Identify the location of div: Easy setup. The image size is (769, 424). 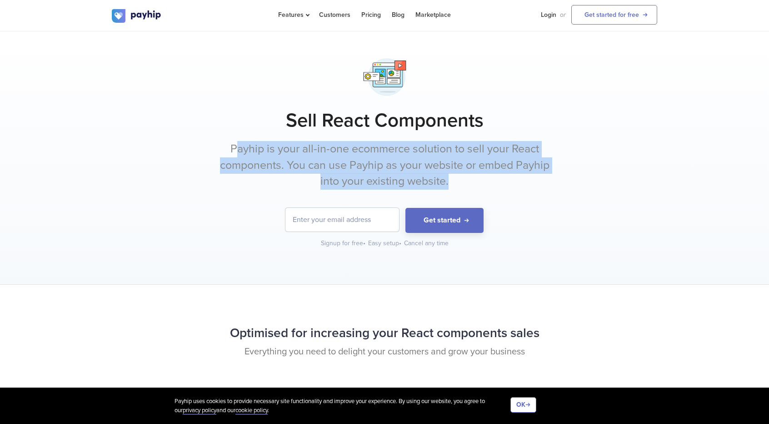
(385, 243).